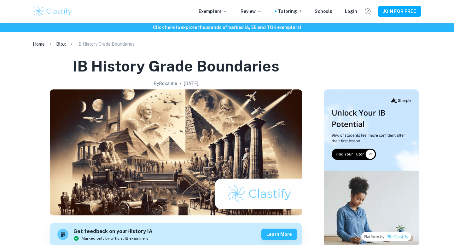 The width and height of the screenshot is (454, 245). What do you see at coordinates (115, 239) in the screenshot?
I see `span: Marked only by official IB examiners` at bounding box center [115, 239].